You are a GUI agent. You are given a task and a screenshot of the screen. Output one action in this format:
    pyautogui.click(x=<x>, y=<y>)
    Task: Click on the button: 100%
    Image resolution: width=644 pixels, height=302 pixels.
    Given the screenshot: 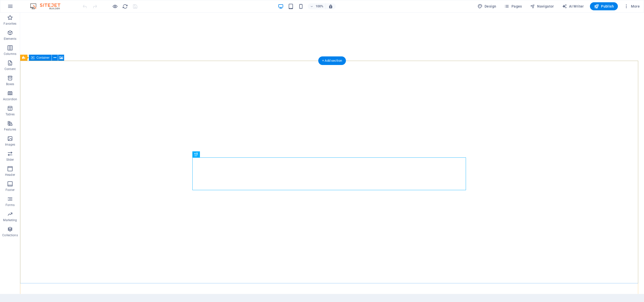 What is the action you would take?
    pyautogui.click(x=317, y=6)
    